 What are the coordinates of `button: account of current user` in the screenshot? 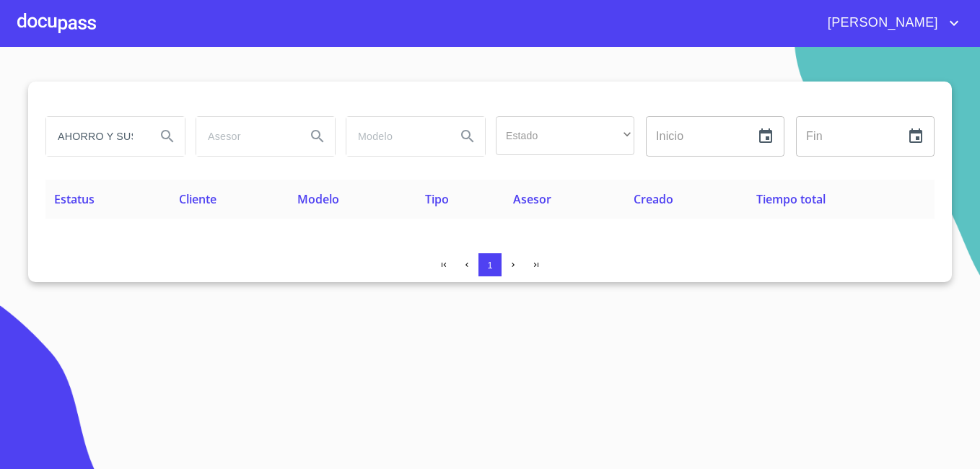 It's located at (890, 23).